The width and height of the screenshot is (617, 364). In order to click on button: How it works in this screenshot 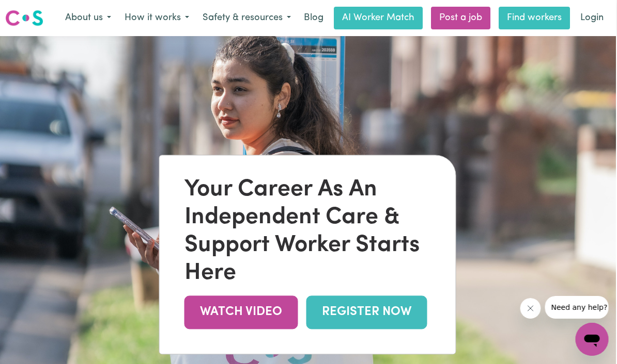, I will do `click(157, 18)`.